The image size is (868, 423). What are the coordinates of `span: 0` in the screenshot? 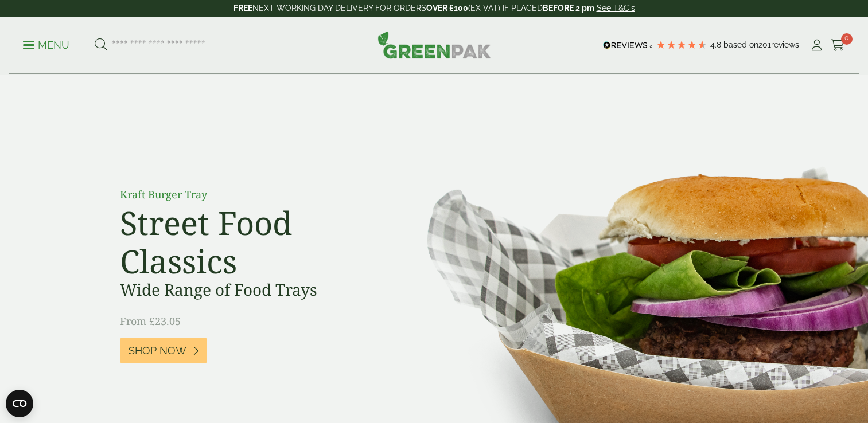 It's located at (847, 39).